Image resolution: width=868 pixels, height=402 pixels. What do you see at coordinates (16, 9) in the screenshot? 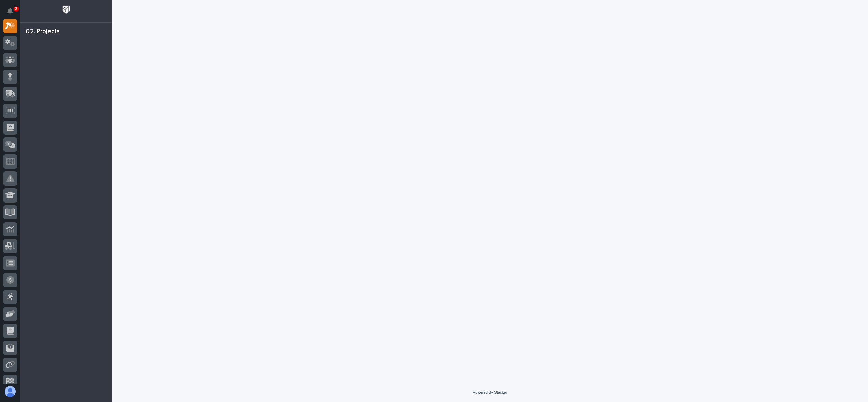
I see `p: 2` at bounding box center [16, 9].